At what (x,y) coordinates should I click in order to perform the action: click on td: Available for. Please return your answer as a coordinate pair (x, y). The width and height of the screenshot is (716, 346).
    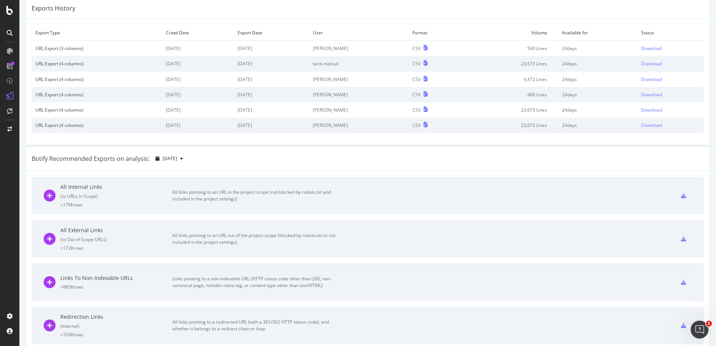
    Looking at the image, I should click on (598, 33).